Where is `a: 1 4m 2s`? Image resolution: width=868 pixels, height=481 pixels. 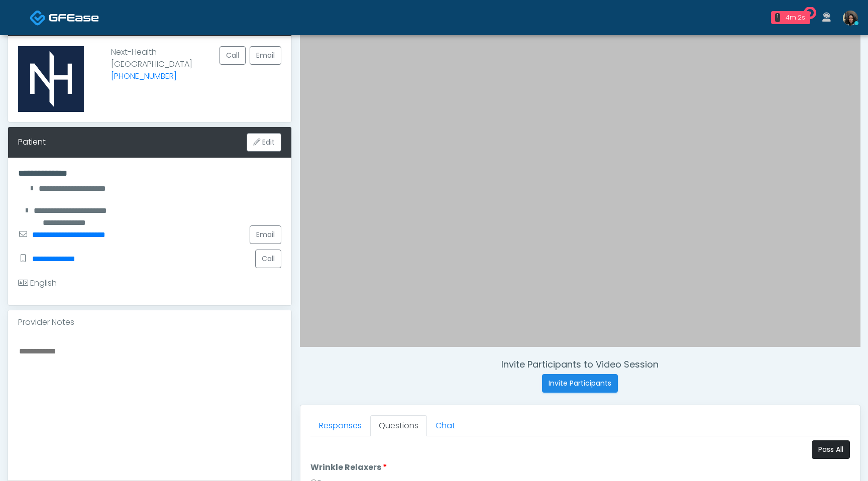
a: 1 4m 2s is located at coordinates (791, 18).